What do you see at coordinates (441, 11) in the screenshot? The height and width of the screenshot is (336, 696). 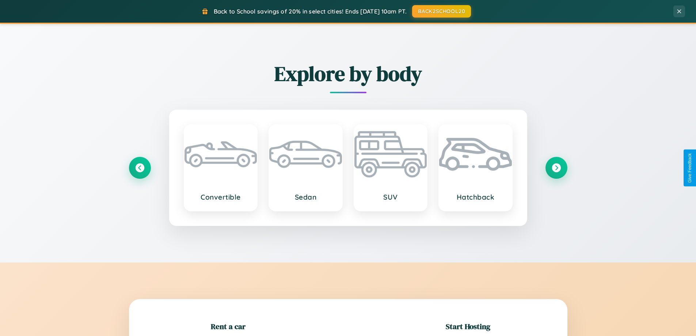 I see `button: BACK2SCHOOL20` at bounding box center [441, 11].